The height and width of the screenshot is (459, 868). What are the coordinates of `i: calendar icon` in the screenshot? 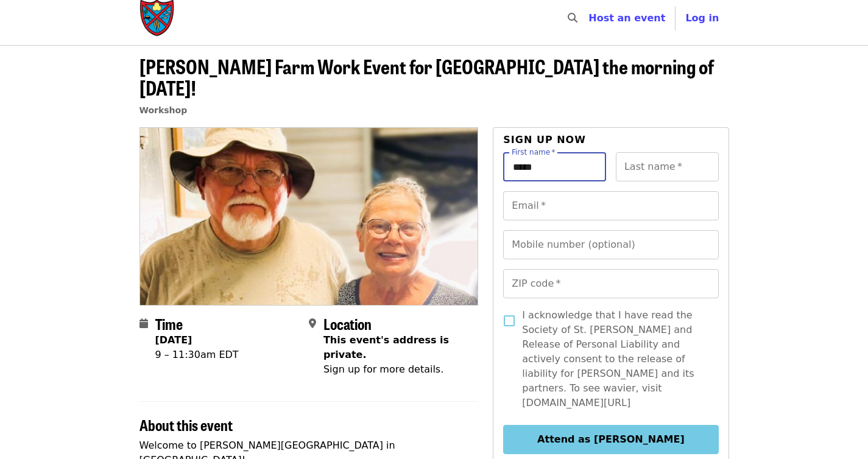 It's located at (144, 323).